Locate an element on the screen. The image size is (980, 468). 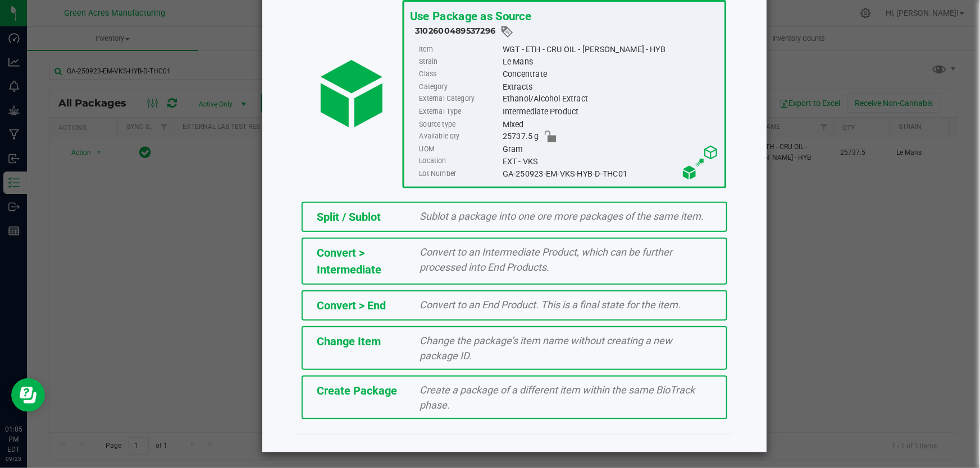
span: Split / Sublot is located at coordinates (349, 217).